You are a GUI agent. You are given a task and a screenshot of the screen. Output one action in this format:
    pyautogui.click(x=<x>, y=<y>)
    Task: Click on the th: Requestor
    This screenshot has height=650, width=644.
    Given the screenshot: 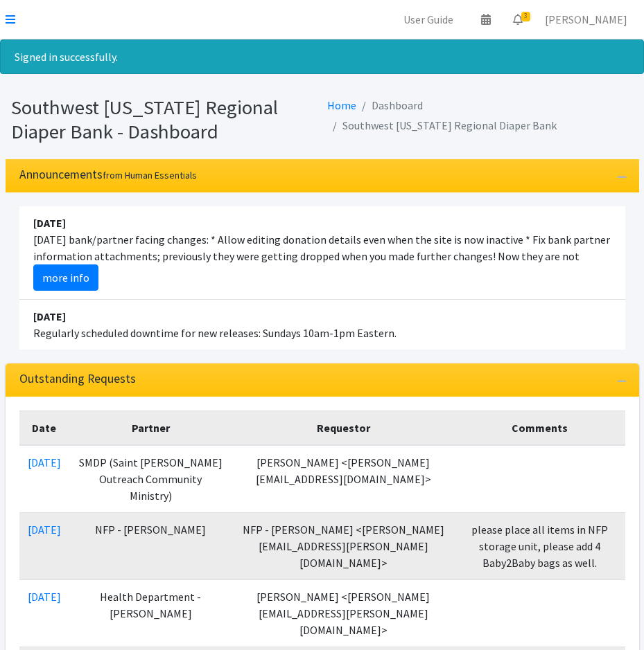 What is the action you would take?
    pyautogui.click(x=343, y=429)
    